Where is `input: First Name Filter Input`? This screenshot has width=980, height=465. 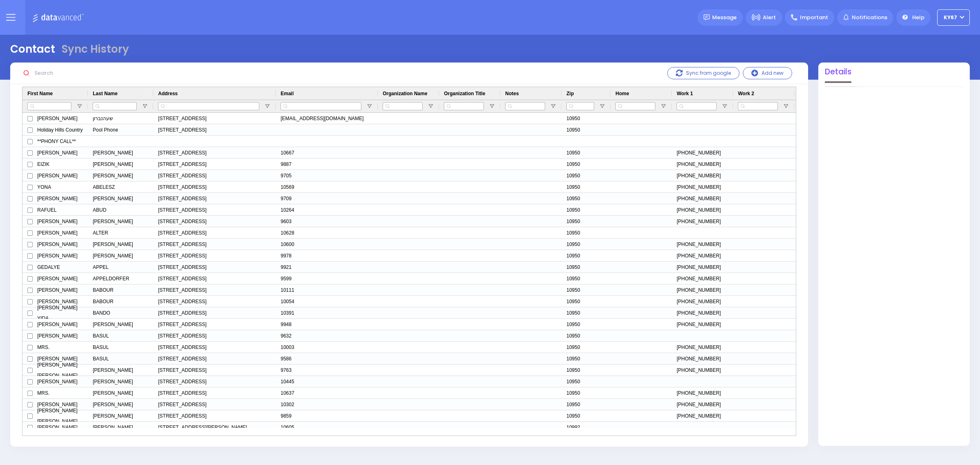
input: First Name Filter Input is located at coordinates (49, 106).